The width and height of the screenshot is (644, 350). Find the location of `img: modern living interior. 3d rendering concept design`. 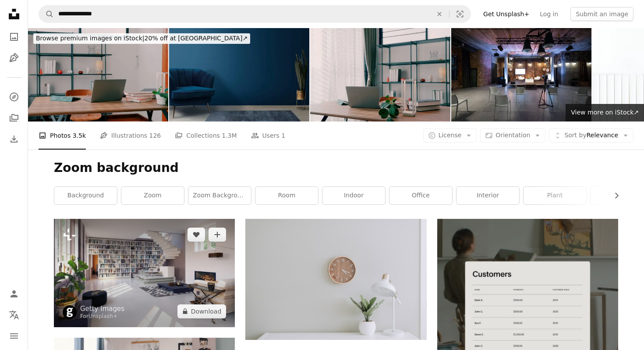

img: modern living interior. 3d rendering concept design is located at coordinates (144, 273).